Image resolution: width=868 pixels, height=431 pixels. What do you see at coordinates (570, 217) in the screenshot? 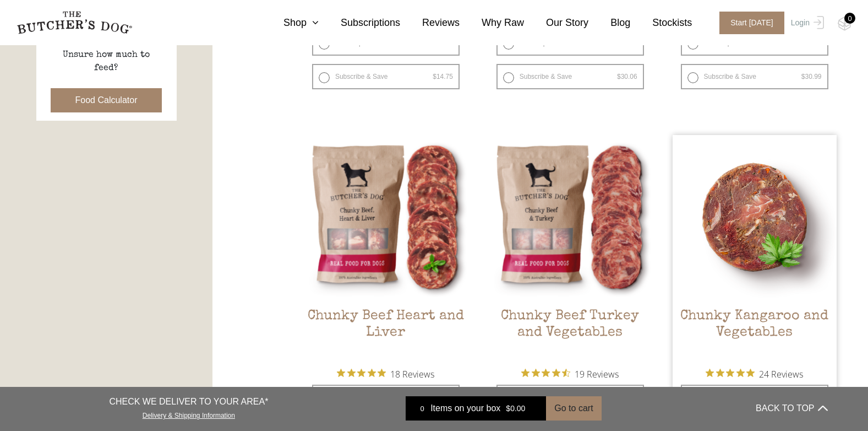
I see `img: Chunky Beef Turkey and Vegetables` at bounding box center [570, 217].